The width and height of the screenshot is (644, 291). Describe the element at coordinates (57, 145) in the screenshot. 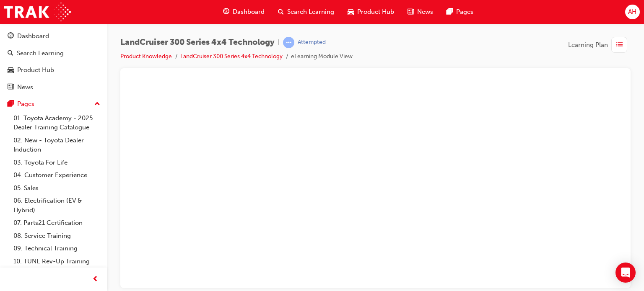

I see `a: 02. New - Toyota Dealer Induction` at that location.